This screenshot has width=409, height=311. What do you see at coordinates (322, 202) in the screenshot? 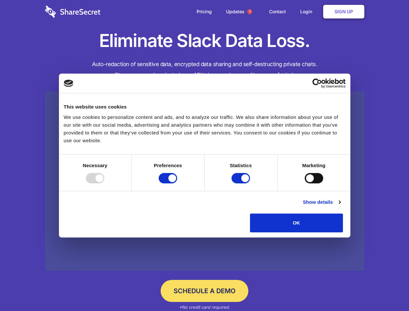
I see `a: Show details` at bounding box center [322, 202].